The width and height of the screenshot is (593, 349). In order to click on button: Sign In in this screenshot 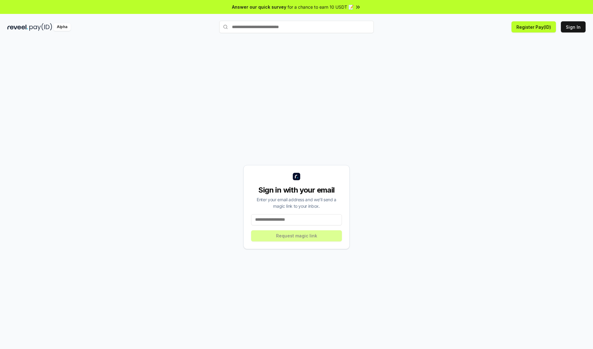, I will do `click(573, 27)`.